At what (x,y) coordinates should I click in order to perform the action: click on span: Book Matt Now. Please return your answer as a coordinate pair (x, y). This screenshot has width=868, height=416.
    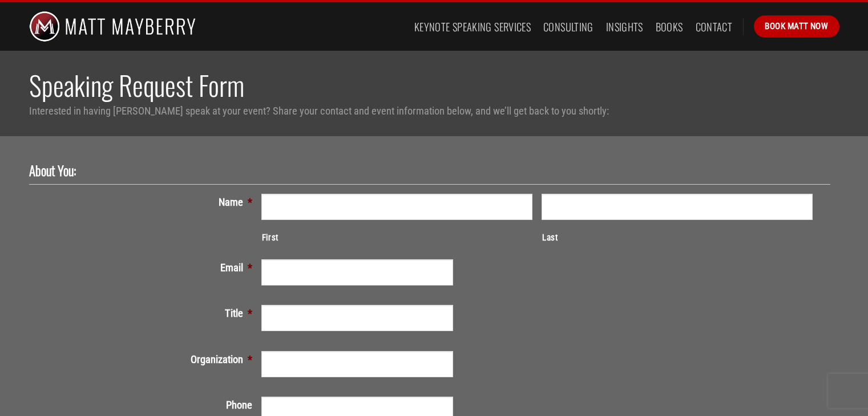
    Looking at the image, I should click on (796, 27).